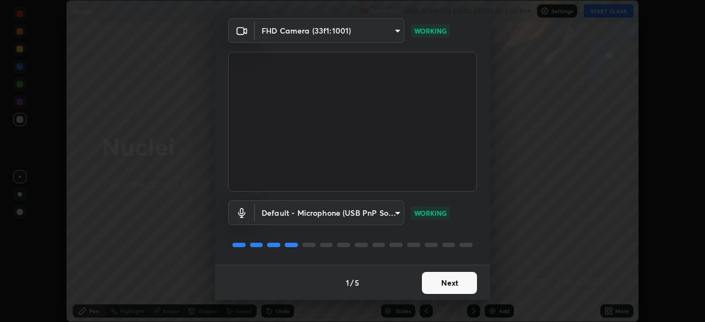  What do you see at coordinates (449, 283) in the screenshot?
I see `button: Next` at bounding box center [449, 283].